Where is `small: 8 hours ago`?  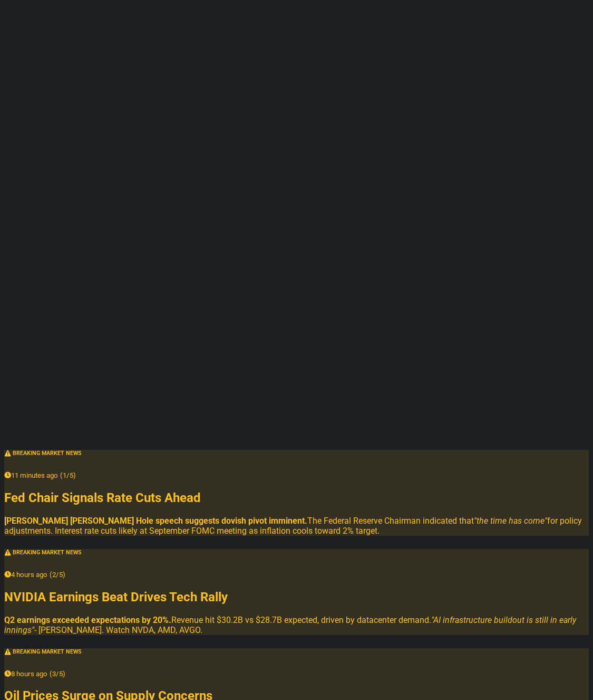 small: 8 hours ago is located at coordinates (26, 674).